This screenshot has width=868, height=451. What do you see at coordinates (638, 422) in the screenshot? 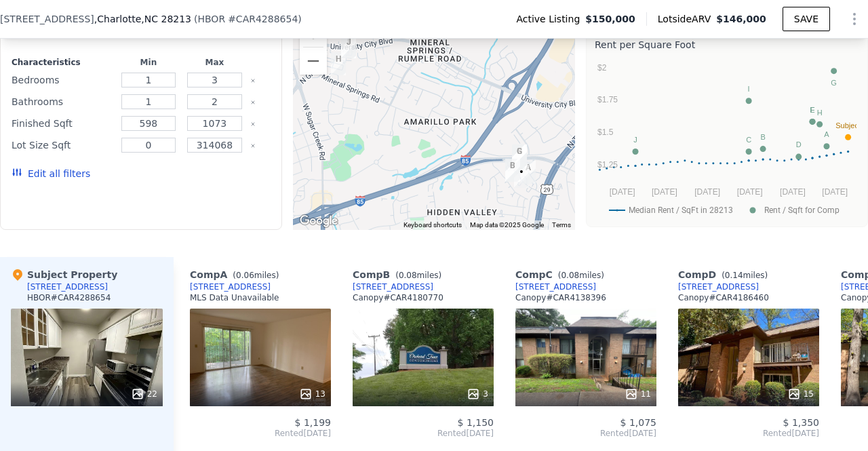
I see `span: $ 1,075` at bounding box center [638, 422].